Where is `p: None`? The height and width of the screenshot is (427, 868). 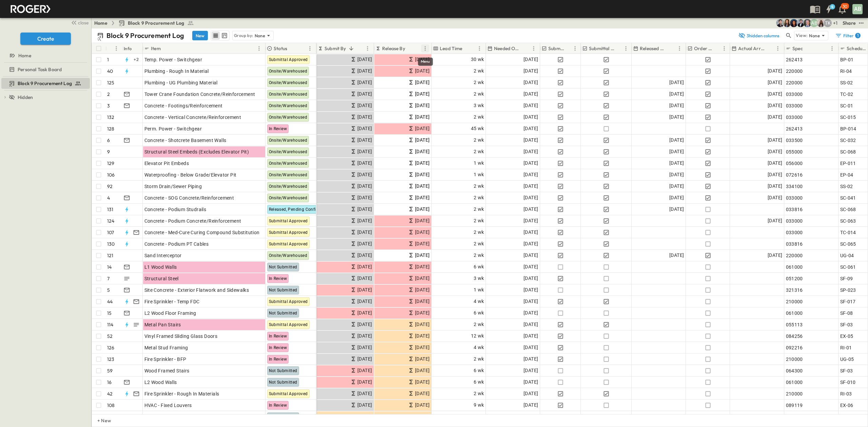
p: None is located at coordinates (260, 35).